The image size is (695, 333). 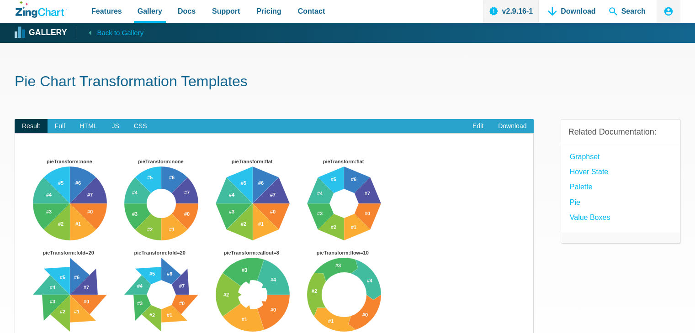 What do you see at coordinates (589, 217) in the screenshot?
I see `a: Value Boxes` at bounding box center [589, 217].